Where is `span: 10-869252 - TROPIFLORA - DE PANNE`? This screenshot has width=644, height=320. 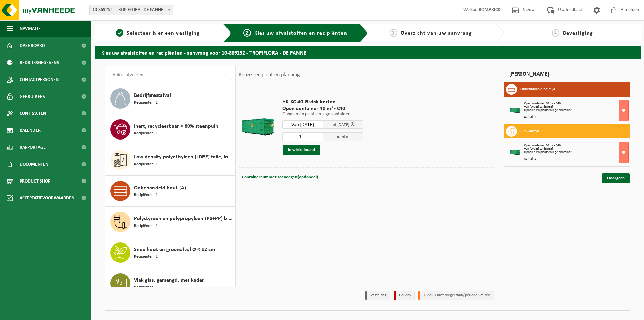 span: 10-869252 - TROPIFLORA - DE PANNE is located at coordinates (131, 10).